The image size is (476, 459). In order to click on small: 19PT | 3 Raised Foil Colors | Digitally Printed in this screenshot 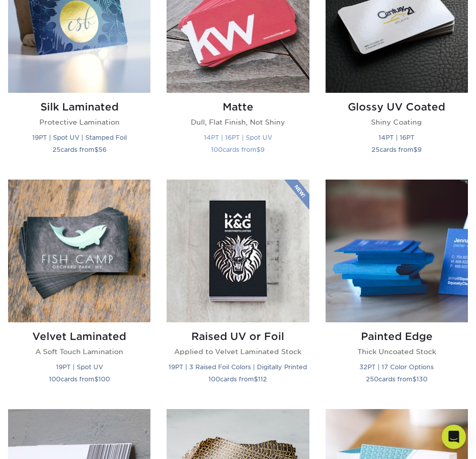, I will do `click(238, 367)`.